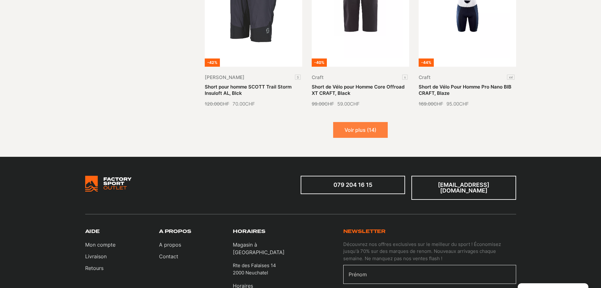  I want to click on p: Découvrez nos offres exclusives sur le meilleur du sport ! Économisez jusqu'à 70% sur des marques..., so click(430, 251).